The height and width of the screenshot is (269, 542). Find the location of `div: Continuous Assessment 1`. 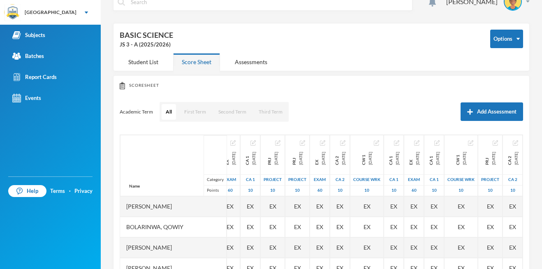

div: Continuous Assessment 1 is located at coordinates (250, 180).